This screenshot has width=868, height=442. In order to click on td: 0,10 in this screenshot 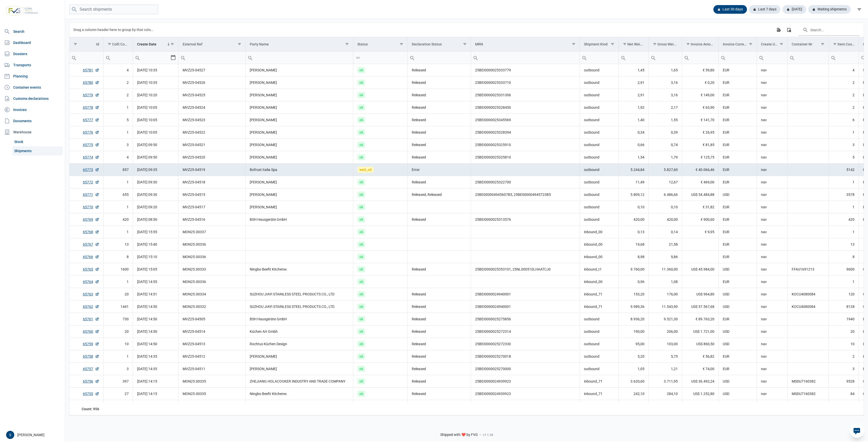, I will do `click(666, 207)`.